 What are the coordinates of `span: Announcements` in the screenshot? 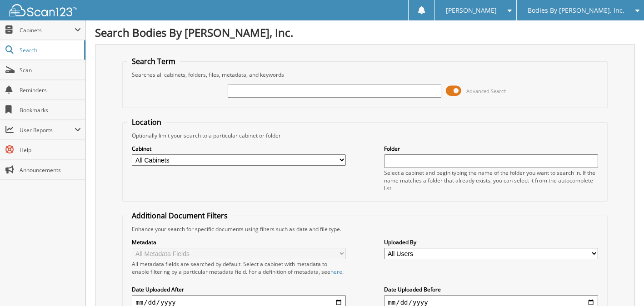 It's located at (50, 170).